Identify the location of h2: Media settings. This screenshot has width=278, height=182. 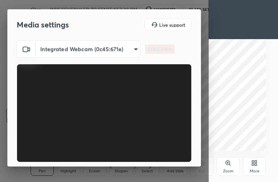
(43, 25).